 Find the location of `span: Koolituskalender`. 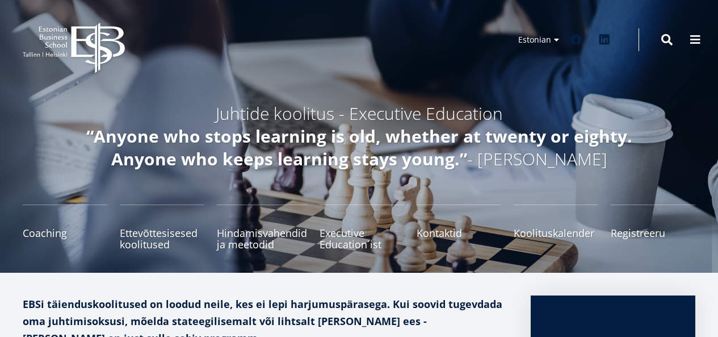

span: Koolituskalender is located at coordinates (556, 233).